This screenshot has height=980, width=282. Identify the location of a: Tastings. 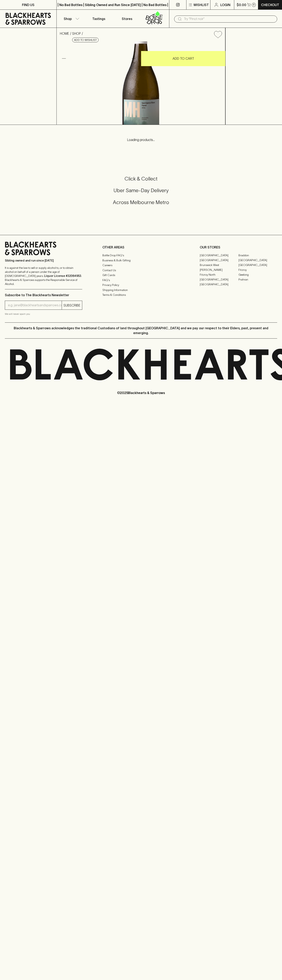
(99, 19).